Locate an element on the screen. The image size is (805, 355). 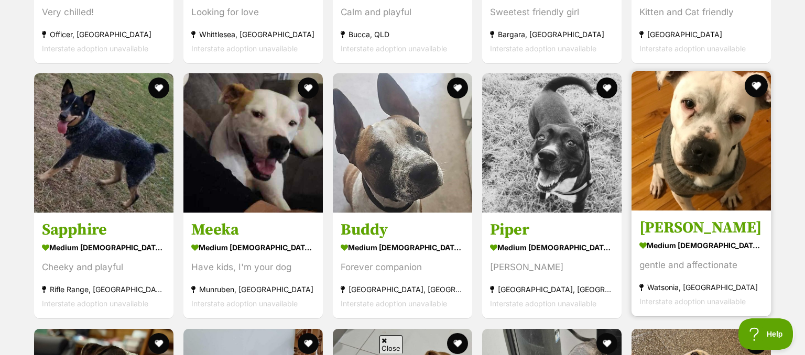
img: Piper is located at coordinates (552, 143).